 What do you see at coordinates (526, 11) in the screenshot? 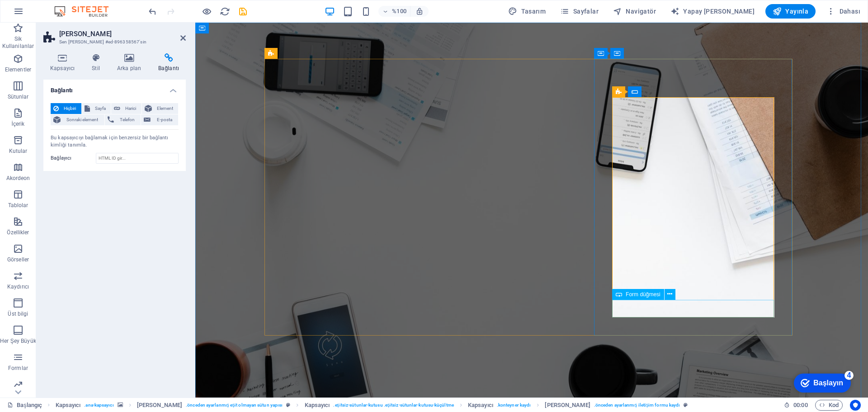
I see `span: Tasarım` at bounding box center [526, 11].